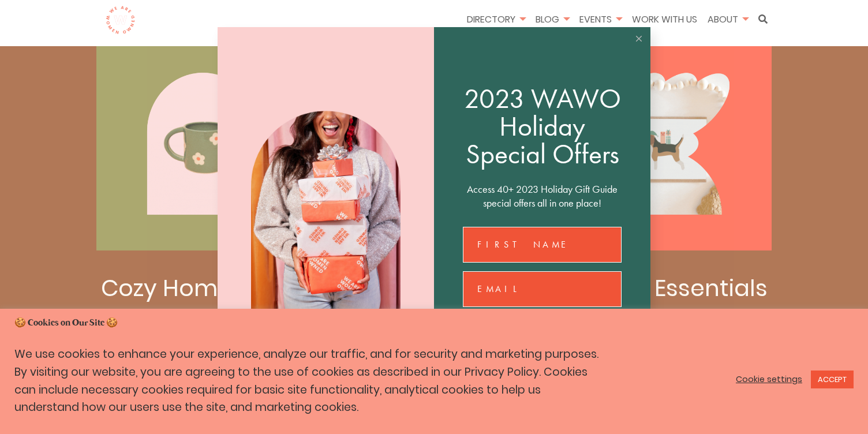 Image resolution: width=868 pixels, height=434 pixels. Describe the element at coordinates (542, 244) in the screenshot. I see `input: Lko2ZURiU2da` at that location.